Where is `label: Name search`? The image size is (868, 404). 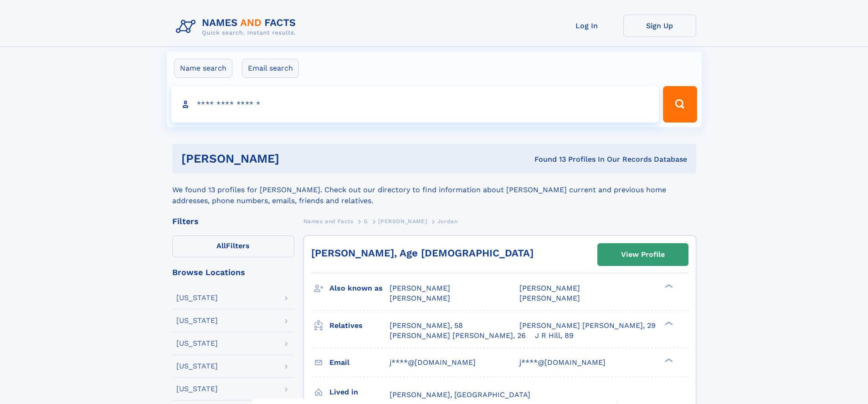 label: Name search is located at coordinates (203, 69).